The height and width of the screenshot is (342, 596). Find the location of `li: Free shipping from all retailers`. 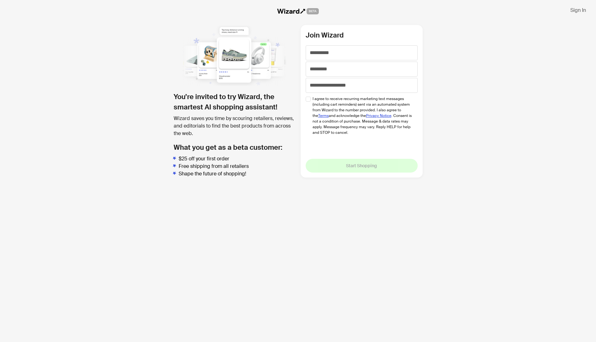

li: Free shipping from all retailers is located at coordinates (237, 166).